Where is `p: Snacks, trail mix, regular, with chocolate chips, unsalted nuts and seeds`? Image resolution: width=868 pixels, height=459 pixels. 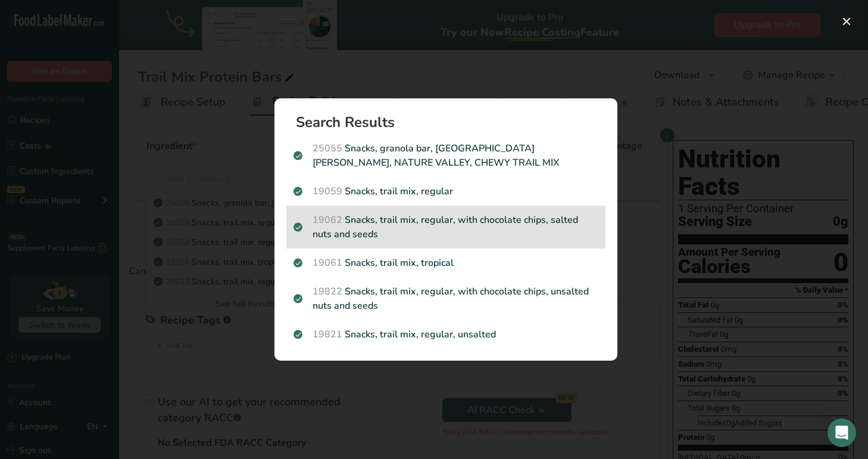 p: Snacks, trail mix, regular, with chocolate chips, unsalted nuts and seeds is located at coordinates (446, 299).